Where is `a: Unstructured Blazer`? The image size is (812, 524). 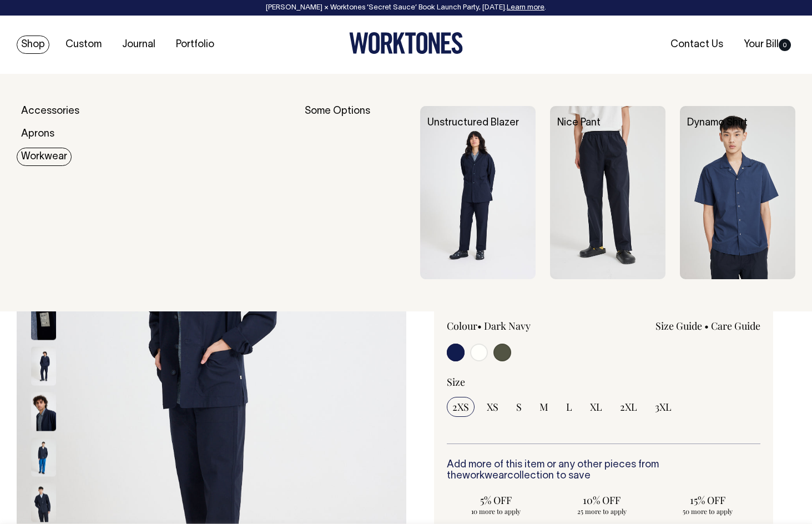 a: Unstructured Blazer is located at coordinates (473, 123).